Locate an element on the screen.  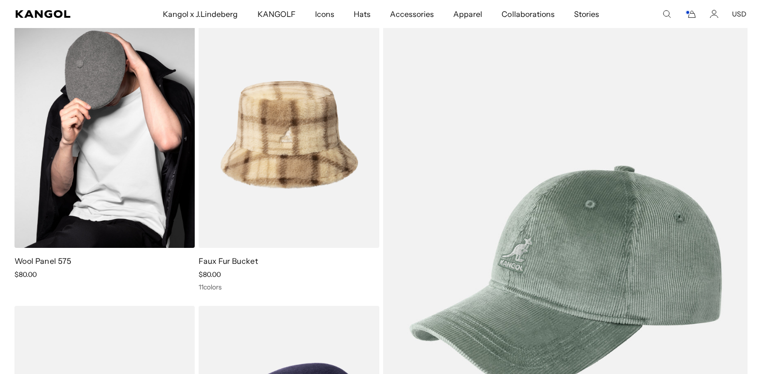
img: Faux Fur Bucket is located at coordinates (288, 134).